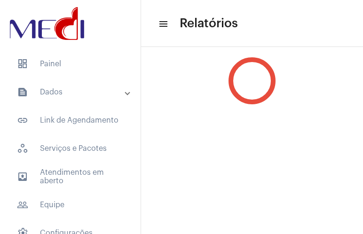  I want to click on span: Serviços e Pacotes, so click(70, 148).